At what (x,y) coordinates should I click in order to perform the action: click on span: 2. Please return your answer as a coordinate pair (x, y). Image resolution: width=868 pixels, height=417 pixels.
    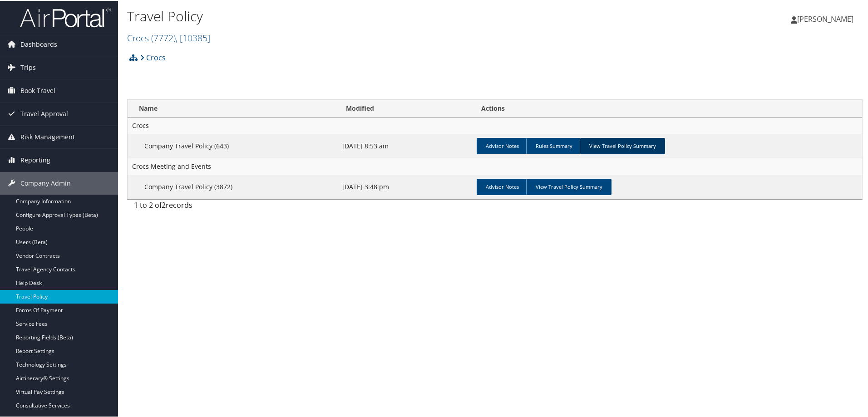
    Looking at the image, I should click on (163, 204).